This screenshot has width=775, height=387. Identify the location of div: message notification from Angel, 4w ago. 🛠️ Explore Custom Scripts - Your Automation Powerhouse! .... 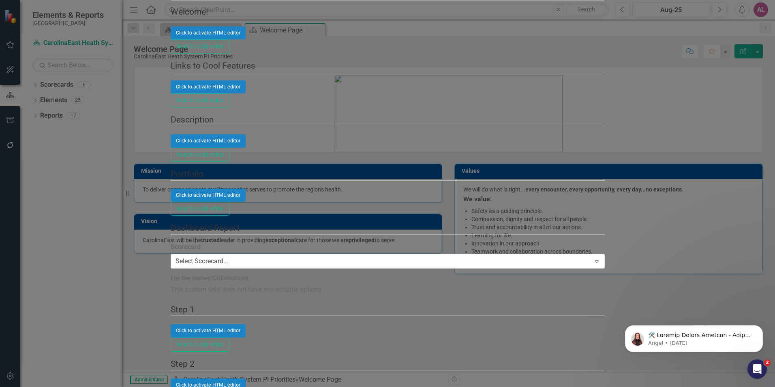
(81, 30).